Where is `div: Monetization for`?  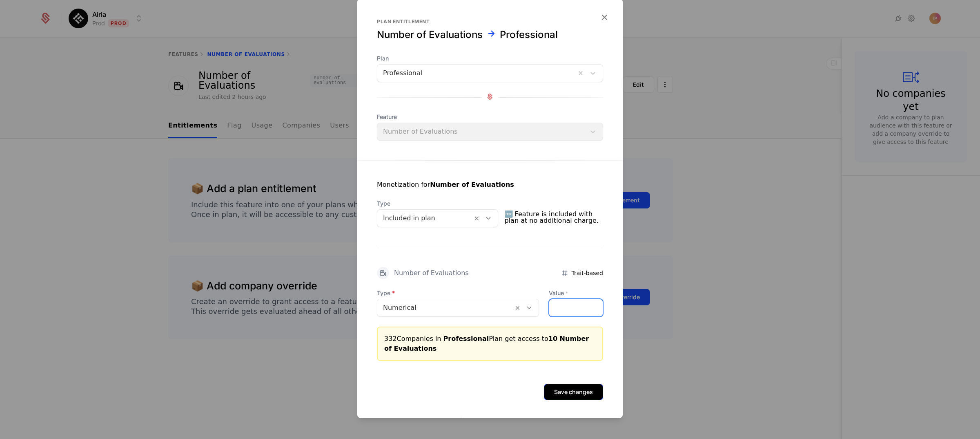
div: Monetization for is located at coordinates (446, 185).